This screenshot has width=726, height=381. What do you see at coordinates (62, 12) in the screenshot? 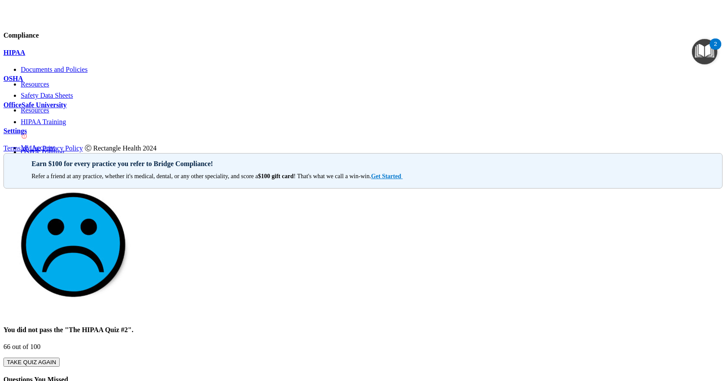
I see `img: PMB logo` at bounding box center [62, 12].